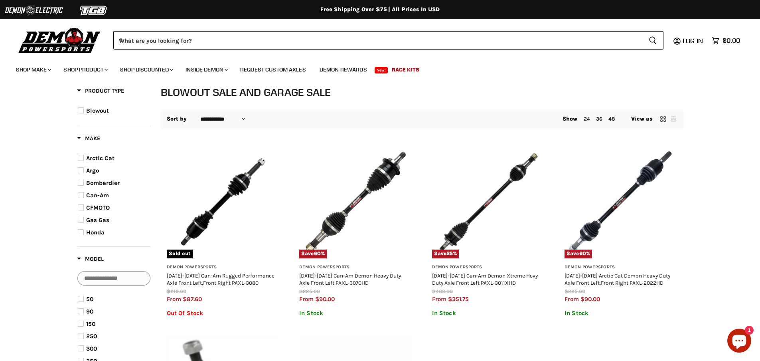 Image resolution: width=760 pixels, height=361 pixels. I want to click on a: 2019-2023 Can-Am Rugged Performance Axle Front Left,Front Right PAXL-3080Sold out, so click(223, 202).